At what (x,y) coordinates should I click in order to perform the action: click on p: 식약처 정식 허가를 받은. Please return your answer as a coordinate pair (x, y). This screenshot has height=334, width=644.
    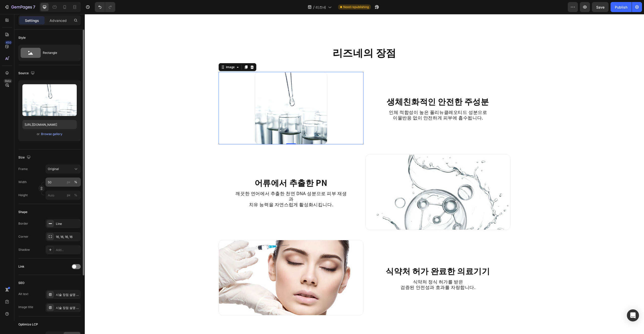
    Looking at the image, I should click on (353, 268).